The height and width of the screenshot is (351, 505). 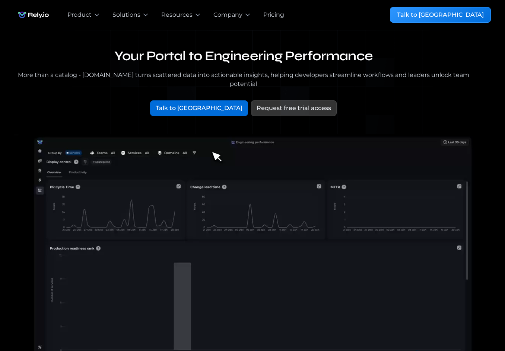 What do you see at coordinates (79, 15) in the screenshot?
I see `div: Product` at bounding box center [79, 15].